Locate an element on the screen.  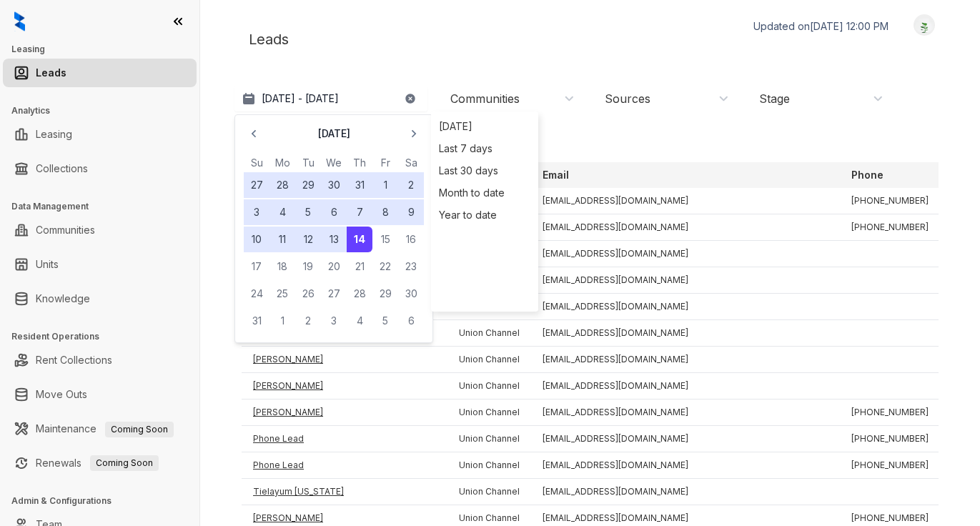
div: Month to date is located at coordinates (485, 192).